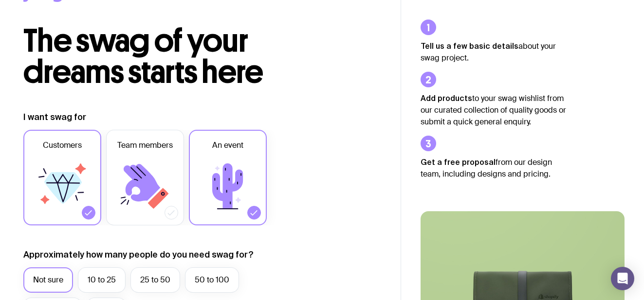 The image size is (644, 300). What do you see at coordinates (446, 98) in the screenshot?
I see `strong: Add products` at bounding box center [446, 98].